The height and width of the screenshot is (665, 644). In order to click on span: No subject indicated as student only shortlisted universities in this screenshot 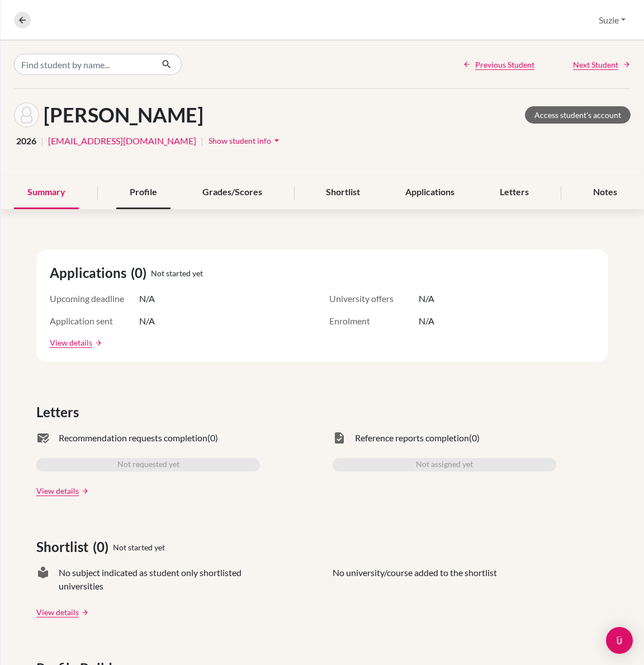, I will do `click(160, 579)`.